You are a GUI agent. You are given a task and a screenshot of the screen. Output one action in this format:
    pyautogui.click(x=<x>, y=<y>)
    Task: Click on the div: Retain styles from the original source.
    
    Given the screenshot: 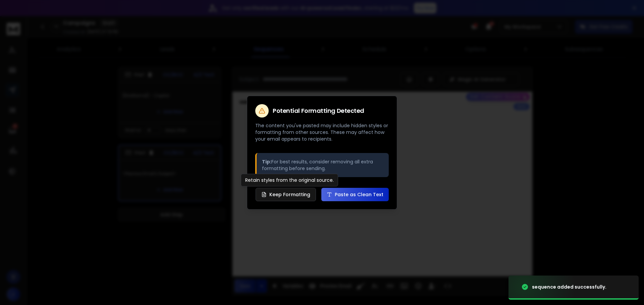 What is the action you would take?
    pyautogui.click(x=289, y=180)
    